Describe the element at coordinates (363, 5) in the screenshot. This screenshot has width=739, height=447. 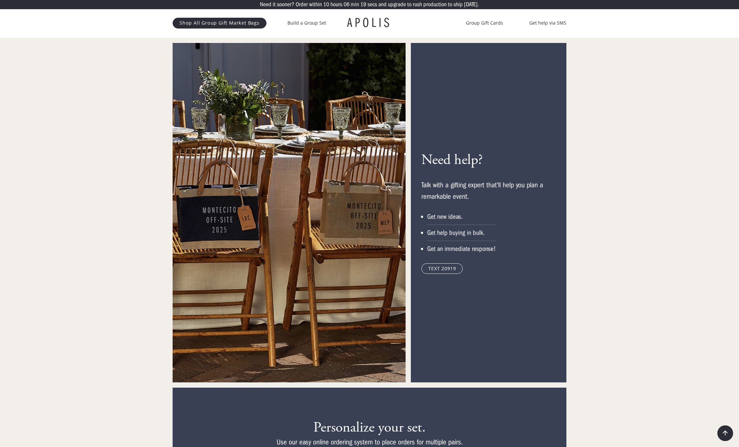
I see `p: 19` at that location.